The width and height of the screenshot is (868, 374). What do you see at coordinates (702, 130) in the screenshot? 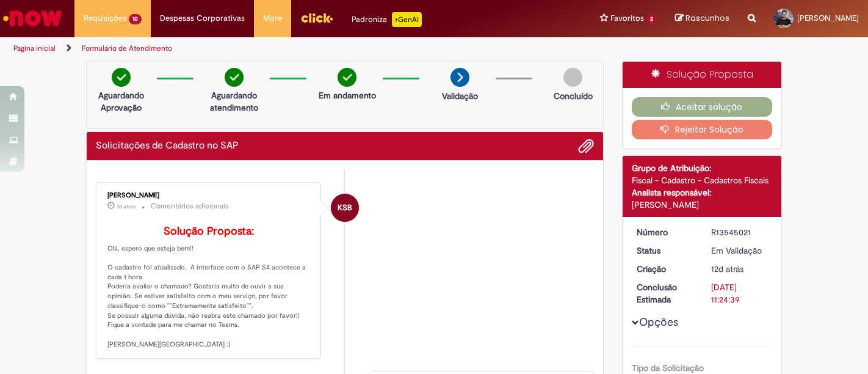
I see `button: Rejeitar Solução` at bounding box center [702, 130].